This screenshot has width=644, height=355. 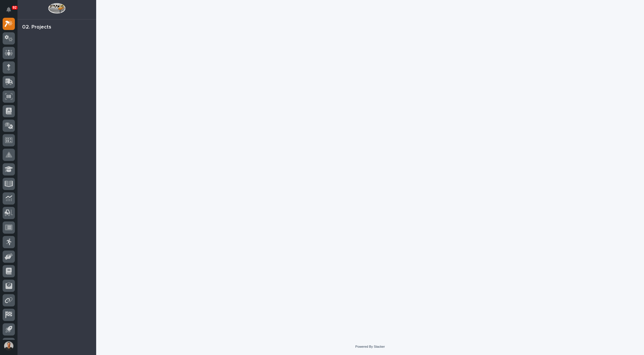 What do you see at coordinates (9, 10) in the screenshot?
I see `button: Notifications` at bounding box center [9, 10].